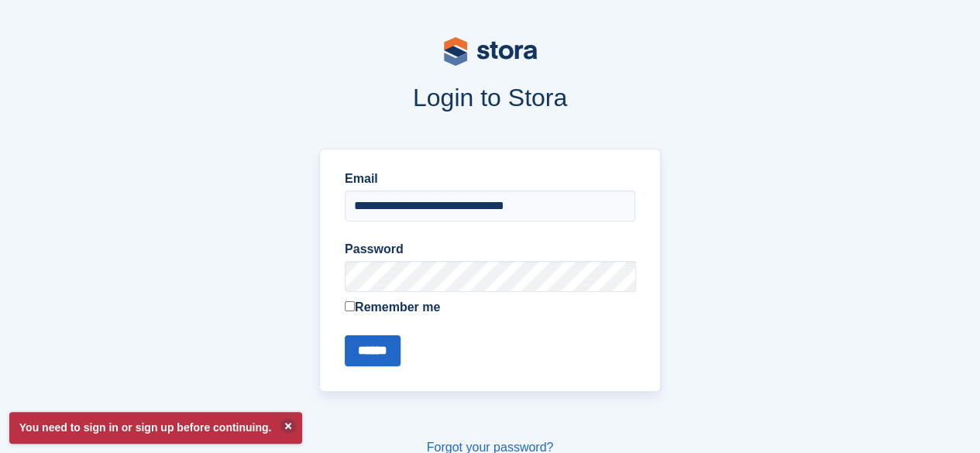 The height and width of the screenshot is (453, 980). What do you see at coordinates (490, 307) in the screenshot?
I see `label: Remember me` at bounding box center [490, 307].